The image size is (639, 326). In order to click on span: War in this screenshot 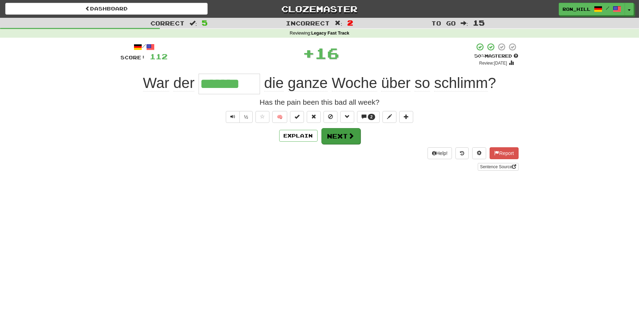, I will do `click(156, 83)`.